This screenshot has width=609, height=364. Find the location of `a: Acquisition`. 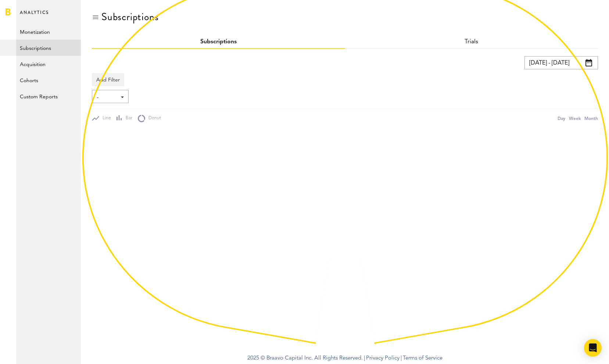

a: Acquisition is located at coordinates (49, 64).